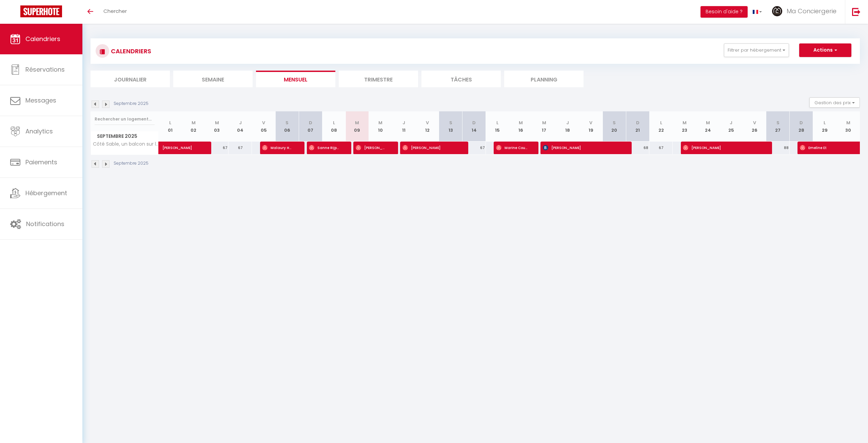 The height and width of the screenshot is (443, 868). Describe the element at coordinates (46, 193) in the screenshot. I see `span: Hébergement` at that location.